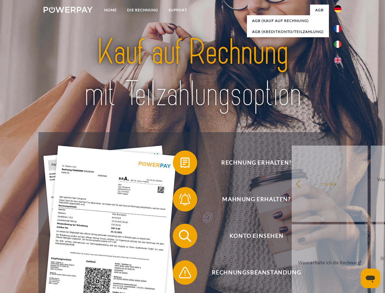  What do you see at coordinates (288, 21) in the screenshot?
I see `a: AGB (Kauf auf Rechnung)` at bounding box center [288, 21].